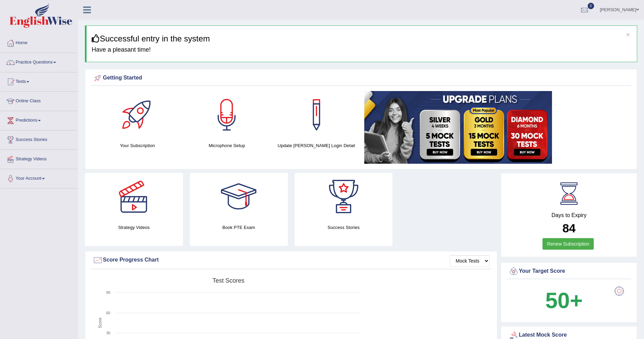 The width and height of the screenshot is (644, 339). Describe the element at coordinates (344, 227) in the screenshot. I see `h4: Success Stories` at that location.